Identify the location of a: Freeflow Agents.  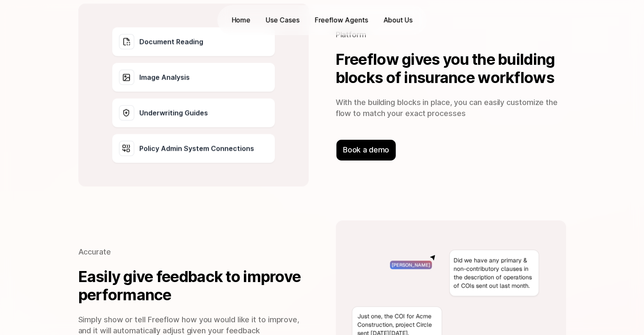
(341, 20).